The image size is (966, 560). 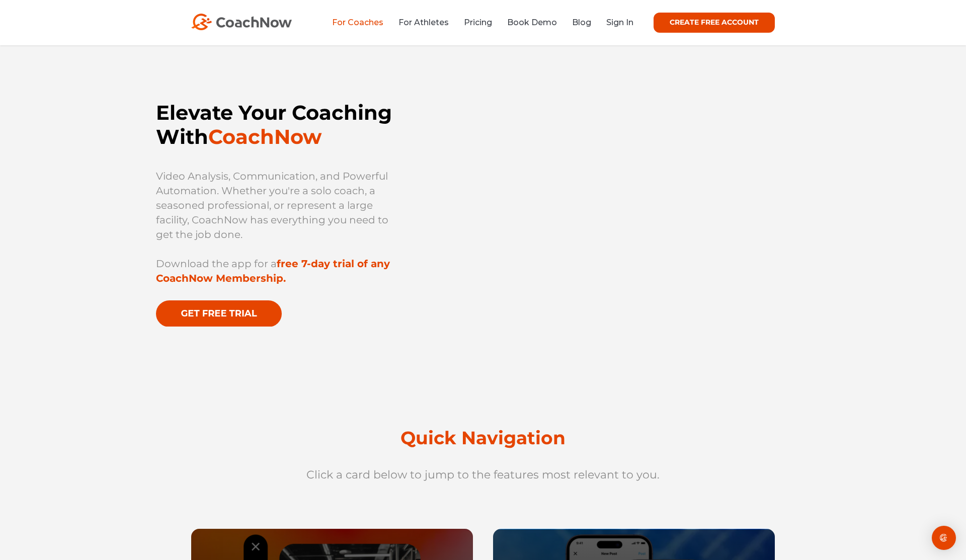 What do you see at coordinates (219, 313) in the screenshot?
I see `img: GET FREE TRIAL` at bounding box center [219, 313].